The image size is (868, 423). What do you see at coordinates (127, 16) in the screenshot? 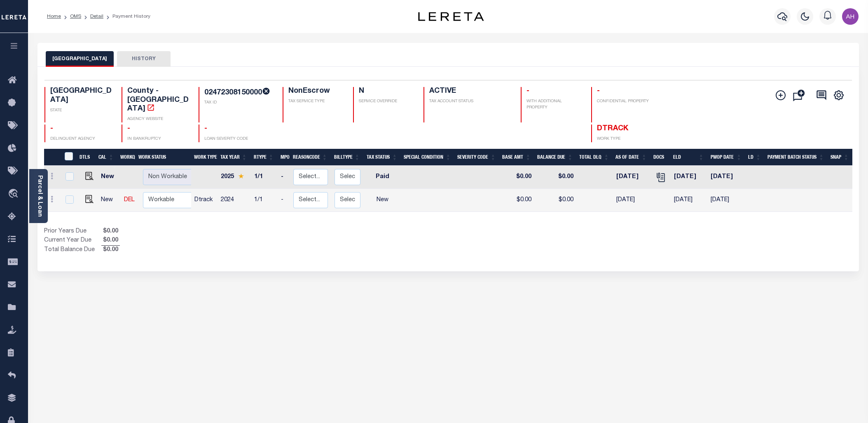
I see `li: Payment History` at bounding box center [127, 16].